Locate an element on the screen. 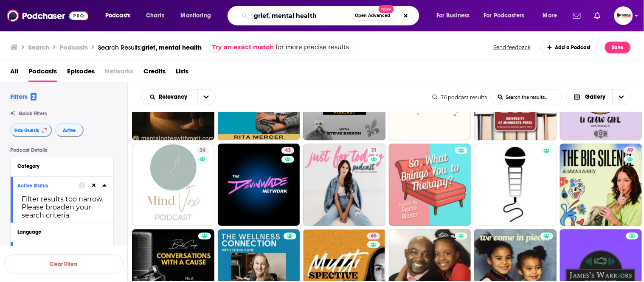 The image size is (644, 282). span: for more precise results is located at coordinates (312, 47).